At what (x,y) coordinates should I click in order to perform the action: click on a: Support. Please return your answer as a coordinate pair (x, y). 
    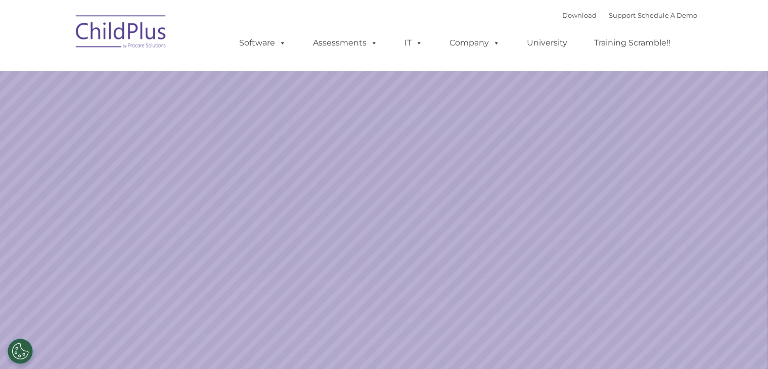
    Looking at the image, I should click on (622, 15).